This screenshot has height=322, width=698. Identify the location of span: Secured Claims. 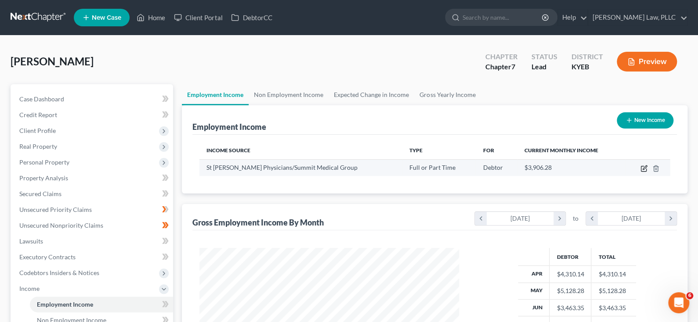
(40, 194).